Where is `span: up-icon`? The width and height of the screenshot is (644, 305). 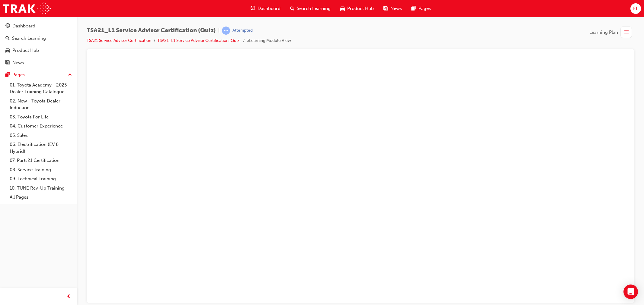 span: up-icon is located at coordinates (70, 75).